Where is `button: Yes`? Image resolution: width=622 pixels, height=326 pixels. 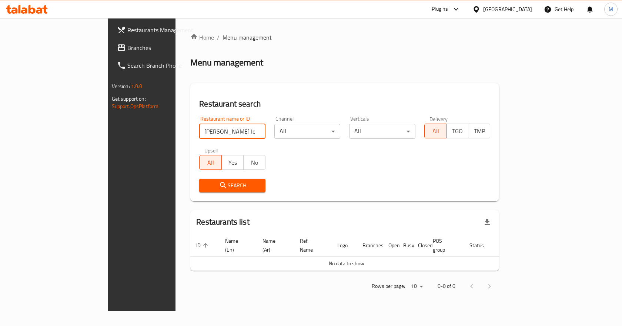 button: Yes is located at coordinates (232, 162).